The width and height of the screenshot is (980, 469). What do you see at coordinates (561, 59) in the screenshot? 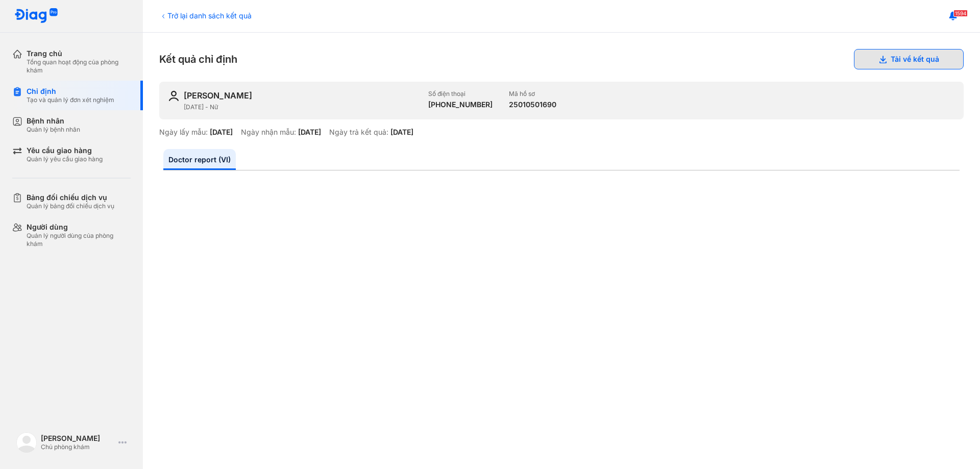
I see `div: Kết quả chỉ định` at bounding box center [561, 59].